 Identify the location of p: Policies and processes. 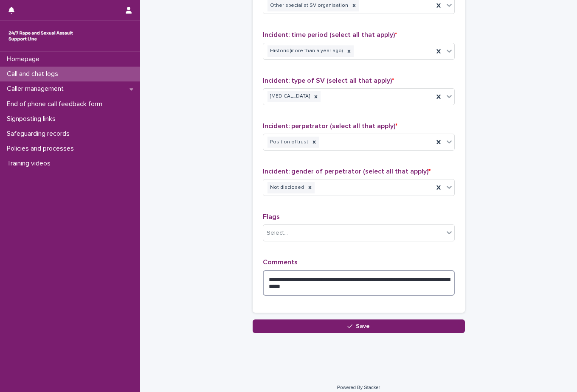
(42, 148).